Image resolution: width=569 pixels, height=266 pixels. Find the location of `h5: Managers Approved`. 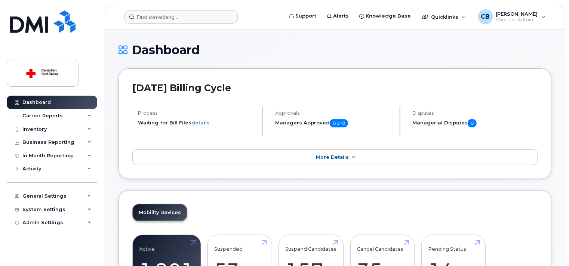

h5: Managers Approved is located at coordinates (334, 123).